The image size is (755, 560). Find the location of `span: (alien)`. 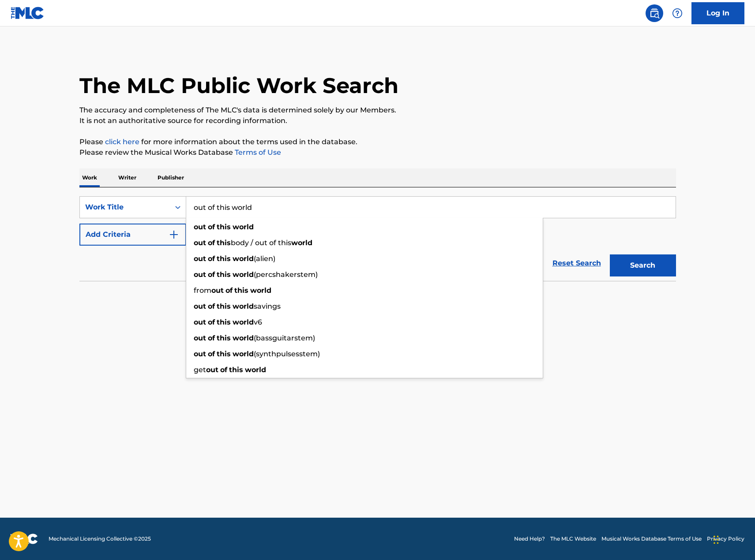

span: (alien) is located at coordinates (264, 259).